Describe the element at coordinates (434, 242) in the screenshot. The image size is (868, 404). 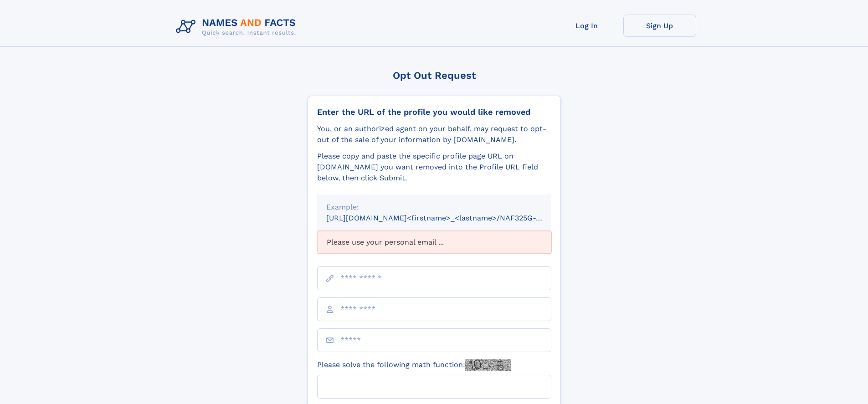
I see `div: Please use your personal email ...` at that location.